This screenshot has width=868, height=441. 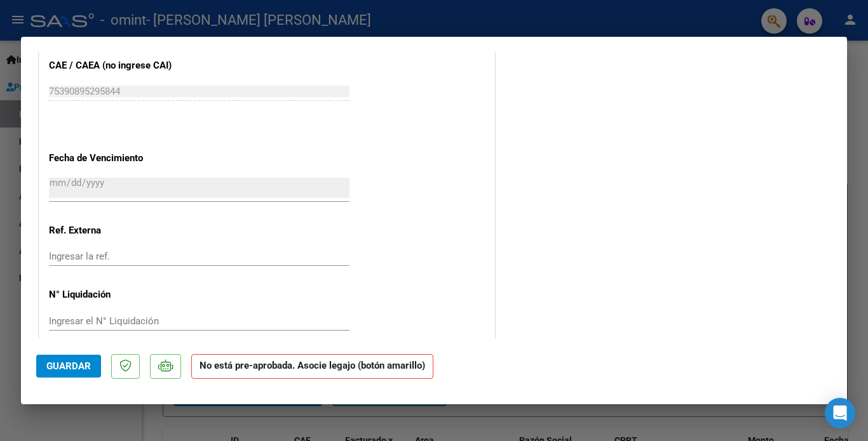 What do you see at coordinates (312, 367) in the screenshot?
I see `strong: No está pre-aprobada. Asocie legajo (botón amarillo)` at bounding box center [312, 367].